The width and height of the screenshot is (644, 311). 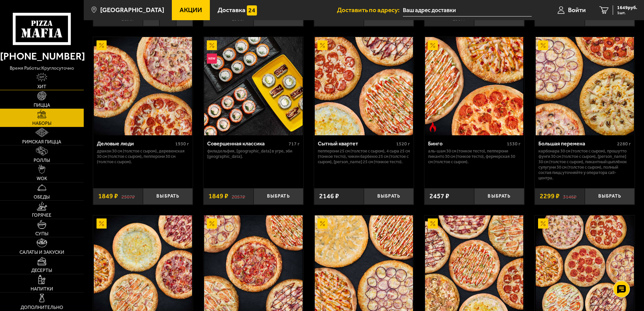 I want to click on span: Десерты, so click(x=42, y=271).